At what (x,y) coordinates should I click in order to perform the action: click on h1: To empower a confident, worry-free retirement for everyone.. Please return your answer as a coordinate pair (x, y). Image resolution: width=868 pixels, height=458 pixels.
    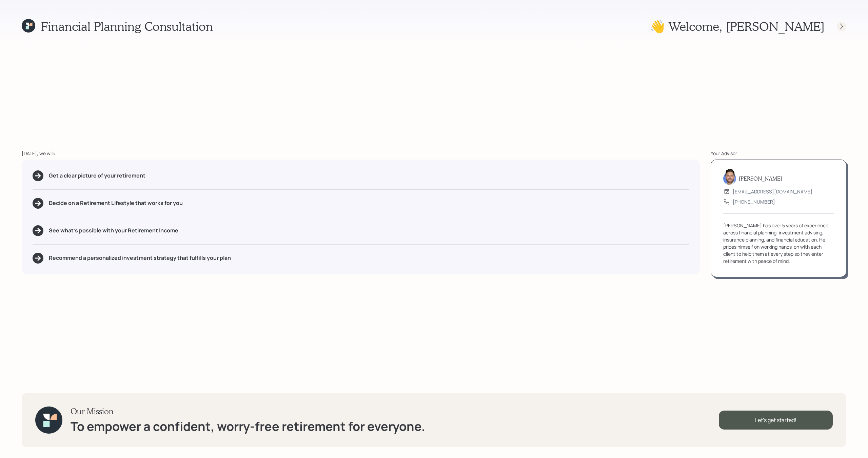
    Looking at the image, I should click on (248, 426).